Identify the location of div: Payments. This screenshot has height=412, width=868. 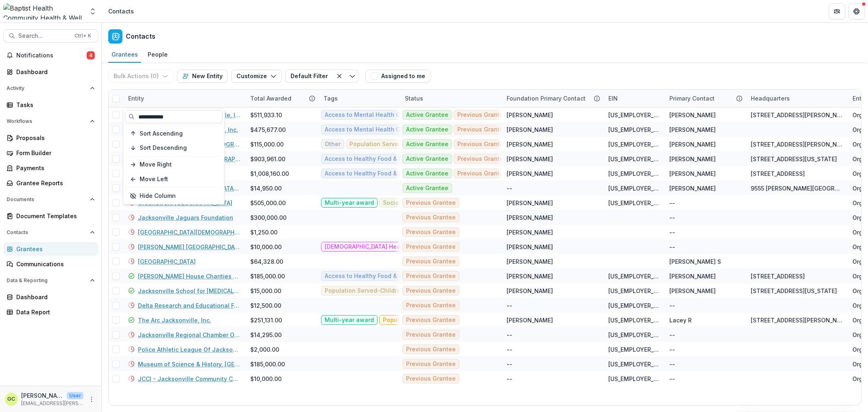
(54, 168).